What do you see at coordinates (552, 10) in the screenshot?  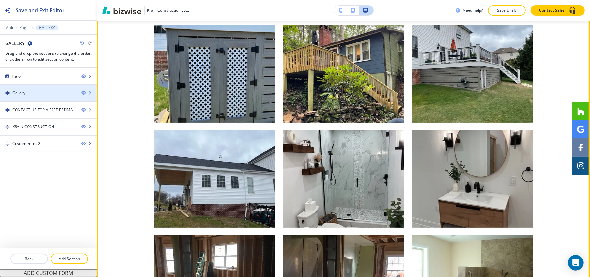 I see `p: Contact Sales` at bounding box center [552, 10].